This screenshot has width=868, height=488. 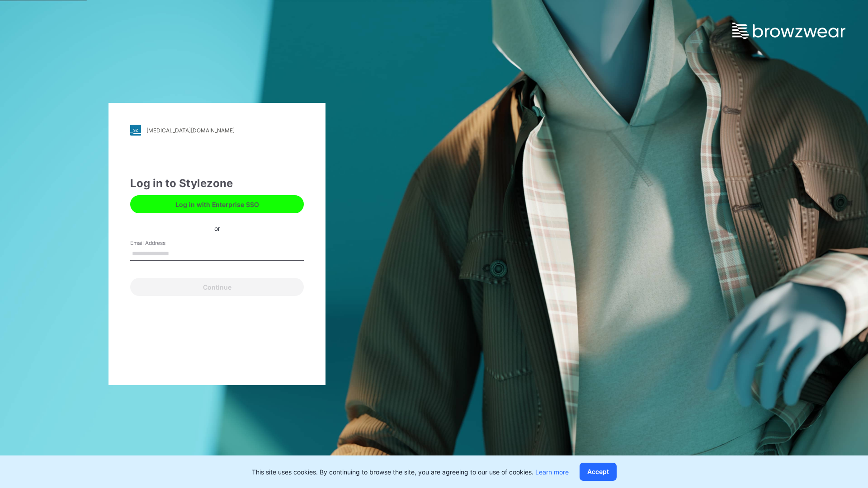 What do you see at coordinates (552, 472) in the screenshot?
I see `a: Learn more` at bounding box center [552, 472].